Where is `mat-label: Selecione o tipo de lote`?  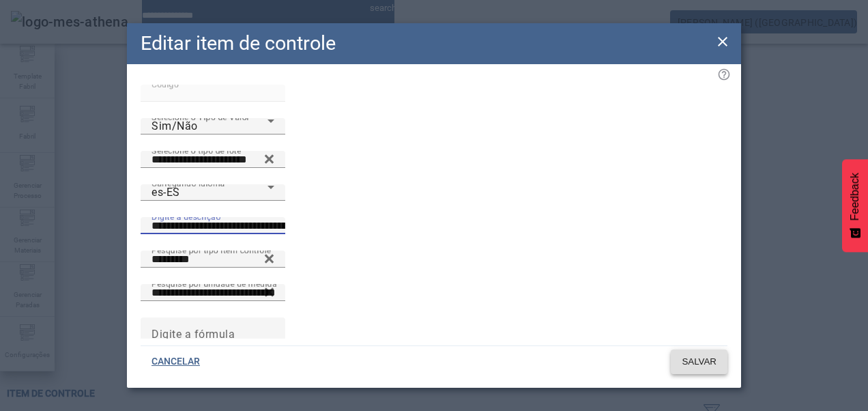 mat-label: Selecione o tipo de lote is located at coordinates (196, 150).